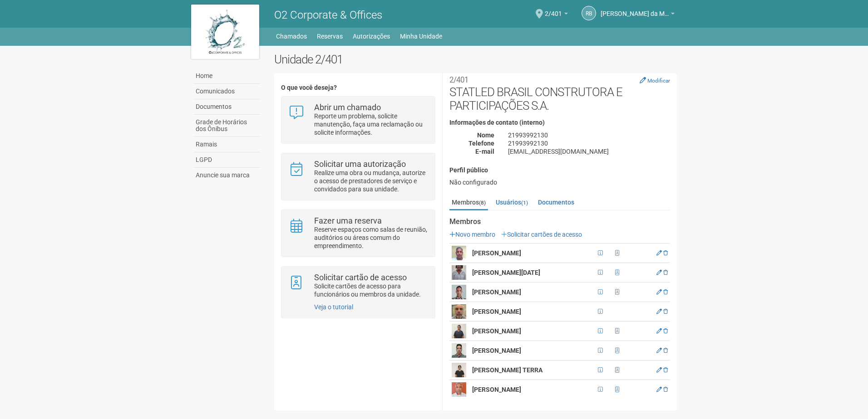 The width and height of the screenshot is (868, 419). What do you see at coordinates (559, 92) in the screenshot?
I see `h2: STATLED BRASIL CONSTRUTORA E PARTICIPAÇÕES S.A.` at bounding box center [559, 92].